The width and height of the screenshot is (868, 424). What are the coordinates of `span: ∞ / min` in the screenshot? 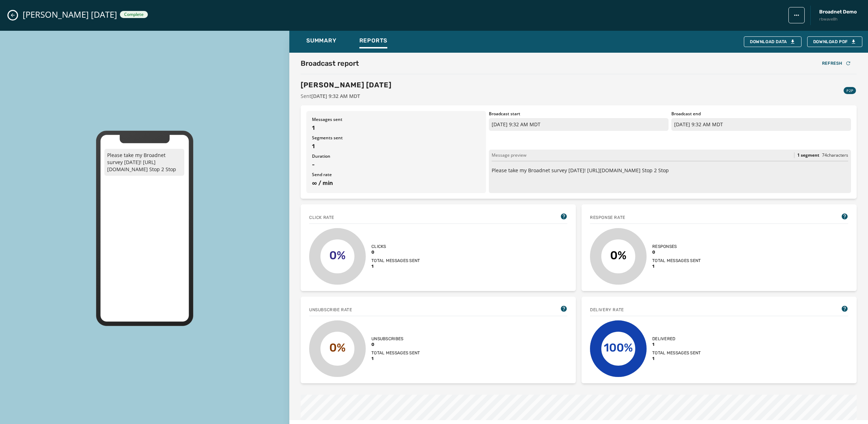 It's located at (396, 183).